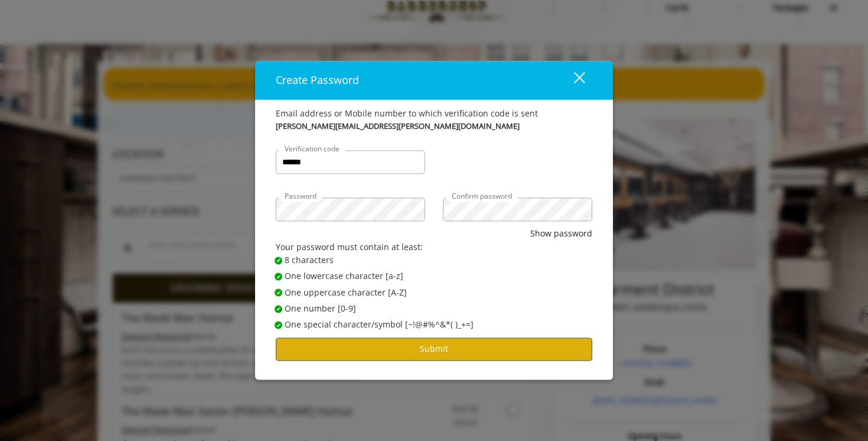  What do you see at coordinates (434, 114) in the screenshot?
I see `div: Email address or Mobile number to which verification code is sent` at bounding box center [434, 114].